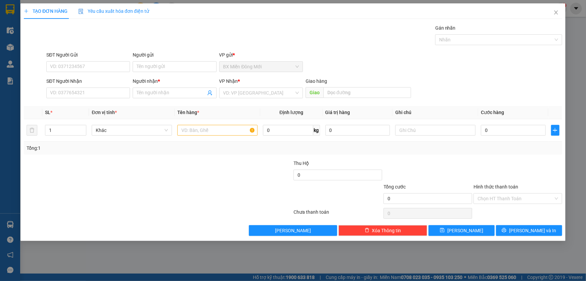 The width and height of the screenshot is (586, 281). I want to click on span: close, so click(556, 12).